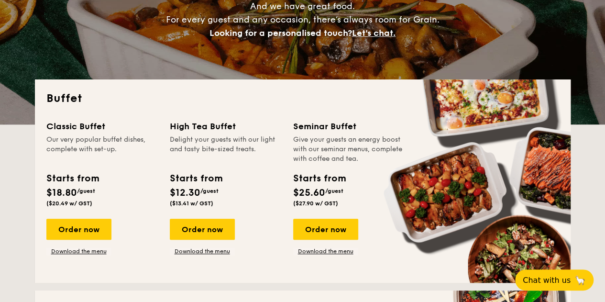 The image size is (605, 302). What do you see at coordinates (191, 203) in the screenshot?
I see `span: ($13.41 w/ GST)` at bounding box center [191, 203].